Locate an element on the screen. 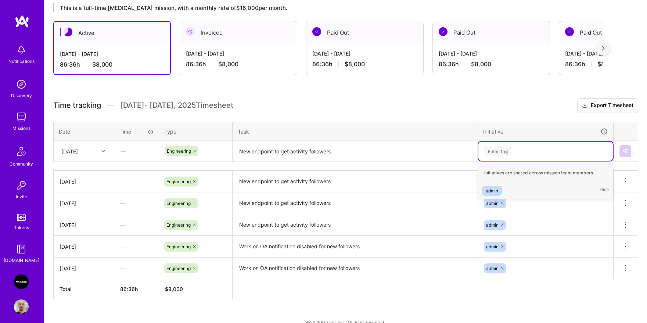 The image size is (647, 323). th: Task is located at coordinates (355, 131).